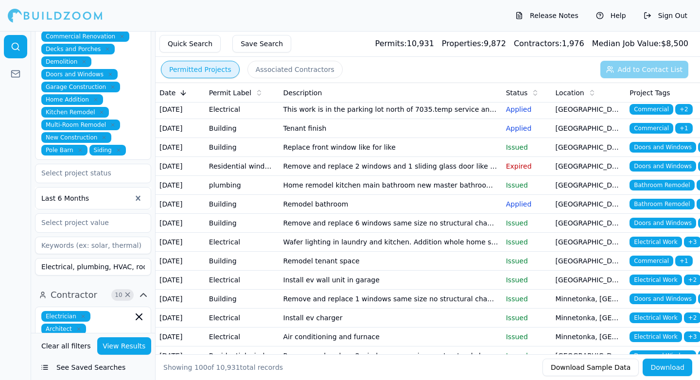 This screenshot has height=380, width=700. What do you see at coordinates (391, 147) in the screenshot?
I see `td: Replace front window like for like` at bounding box center [391, 147].